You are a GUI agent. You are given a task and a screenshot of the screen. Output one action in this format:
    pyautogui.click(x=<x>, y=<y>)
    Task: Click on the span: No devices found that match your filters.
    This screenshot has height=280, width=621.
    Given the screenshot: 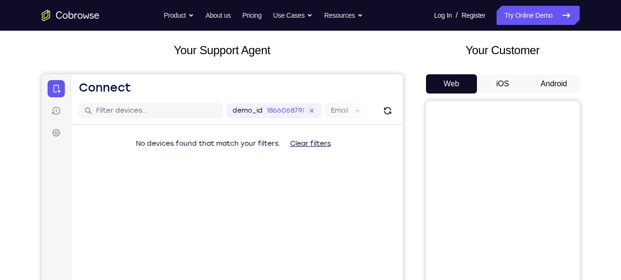 What is the action you would take?
    pyautogui.click(x=166, y=69)
    